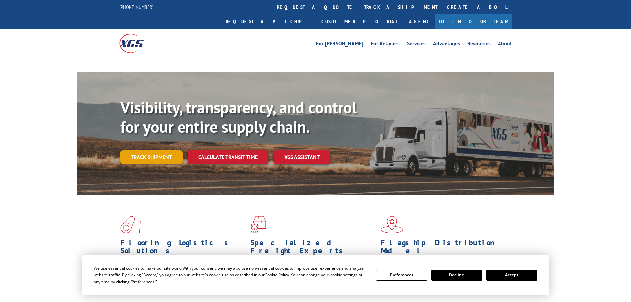 The image size is (631, 302). What do you see at coordinates (302, 157) in the screenshot?
I see `a: XGS ASSISTANT` at bounding box center [302, 157].